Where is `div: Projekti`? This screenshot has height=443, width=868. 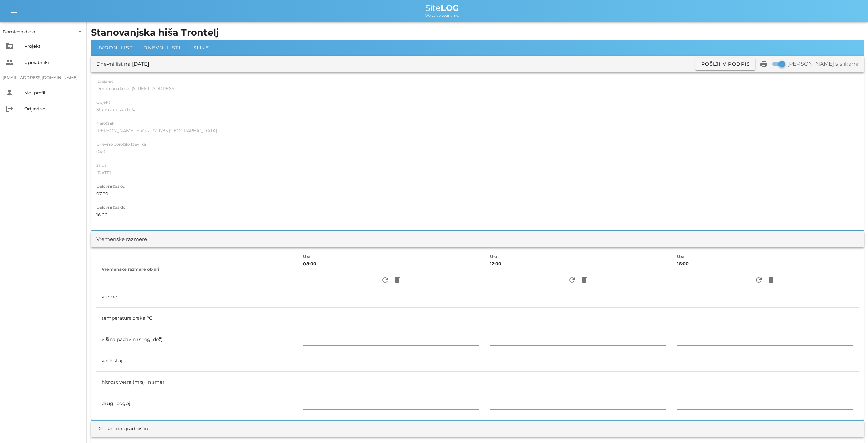 div: Projekti is located at coordinates (53, 46).